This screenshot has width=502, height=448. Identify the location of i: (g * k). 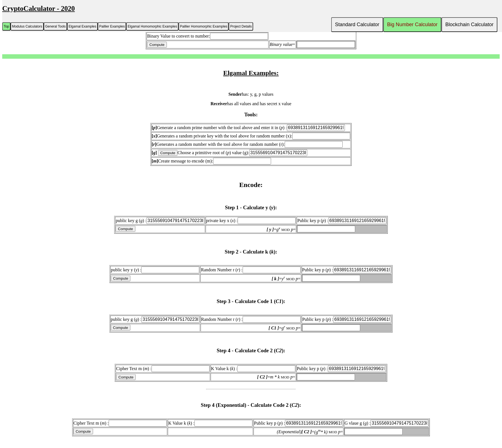
(321, 432).